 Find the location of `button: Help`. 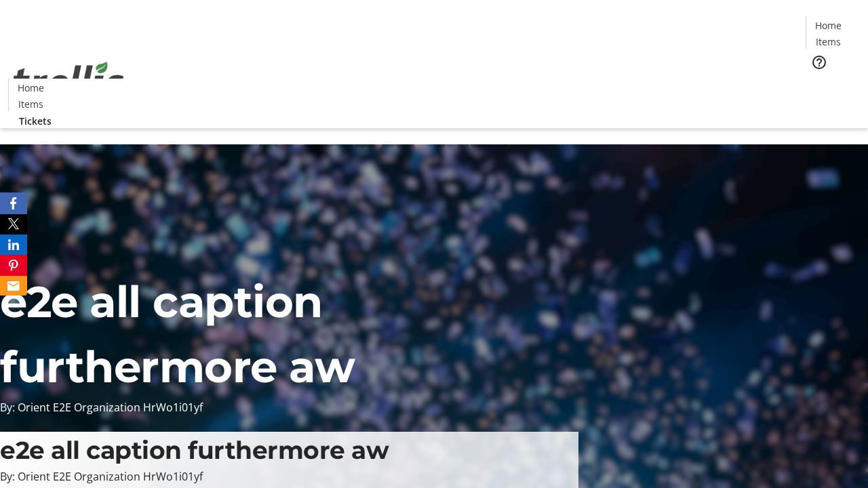

button: Help is located at coordinates (819, 62).